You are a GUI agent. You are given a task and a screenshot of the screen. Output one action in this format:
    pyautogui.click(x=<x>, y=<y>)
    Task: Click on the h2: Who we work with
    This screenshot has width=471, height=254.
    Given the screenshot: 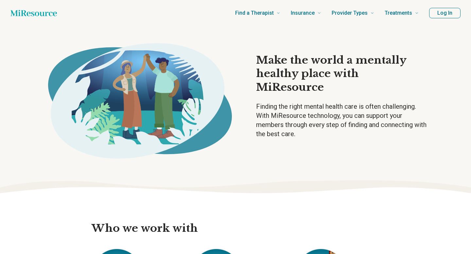 What is the action you would take?
    pyautogui.click(x=235, y=229)
    